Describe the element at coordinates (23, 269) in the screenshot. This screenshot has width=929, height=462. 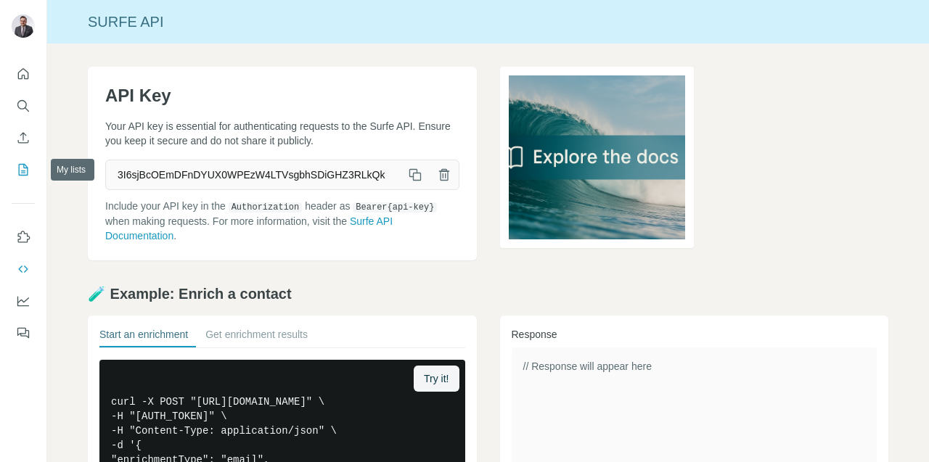
I see `button: Use Surfe API` at that location.